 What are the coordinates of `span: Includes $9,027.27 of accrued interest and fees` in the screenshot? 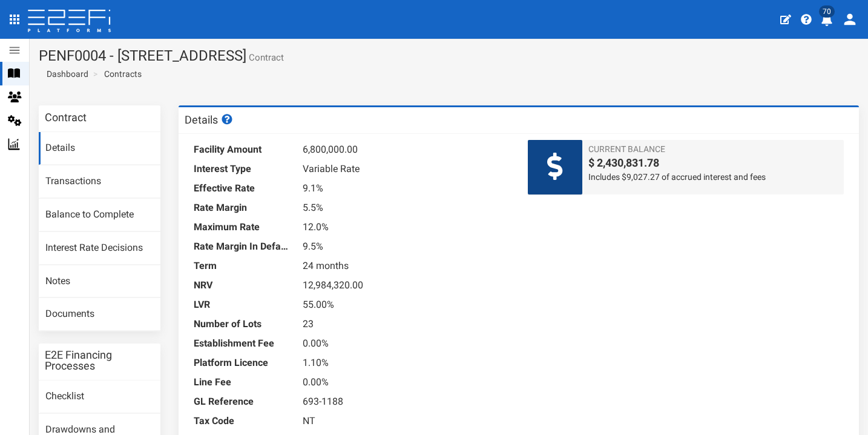 It's located at (713, 177).